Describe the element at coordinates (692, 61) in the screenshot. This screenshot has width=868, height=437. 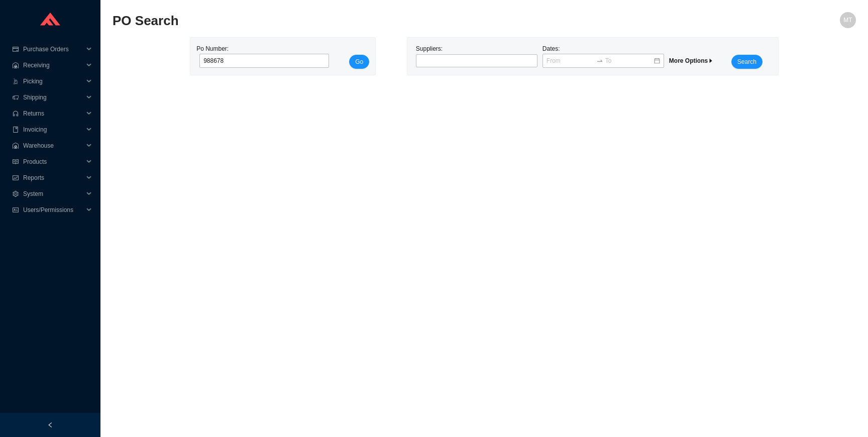
I see `span: More Options` at that location.